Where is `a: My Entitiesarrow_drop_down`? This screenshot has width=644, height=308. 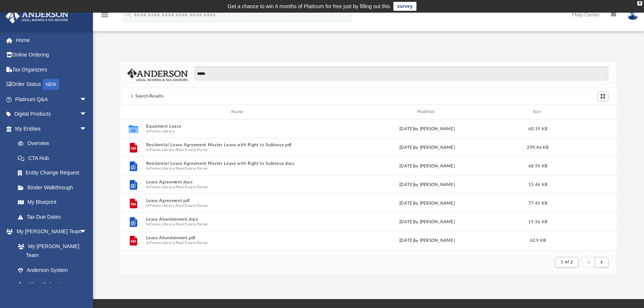
a: My Entitiesarrow_drop_down is located at coordinates (52, 129).